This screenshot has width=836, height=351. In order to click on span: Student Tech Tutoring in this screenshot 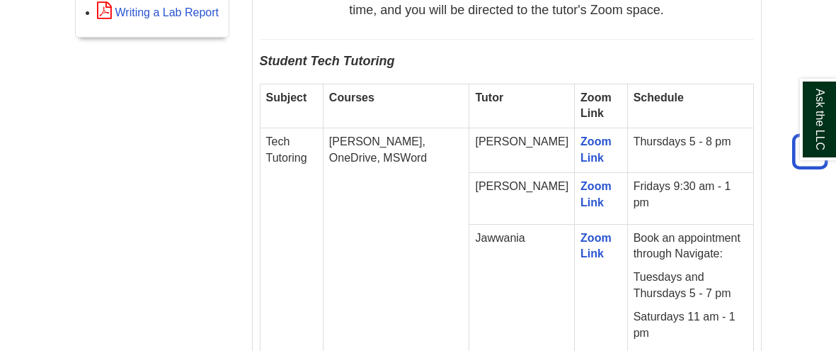, I will do `click(327, 61)`.